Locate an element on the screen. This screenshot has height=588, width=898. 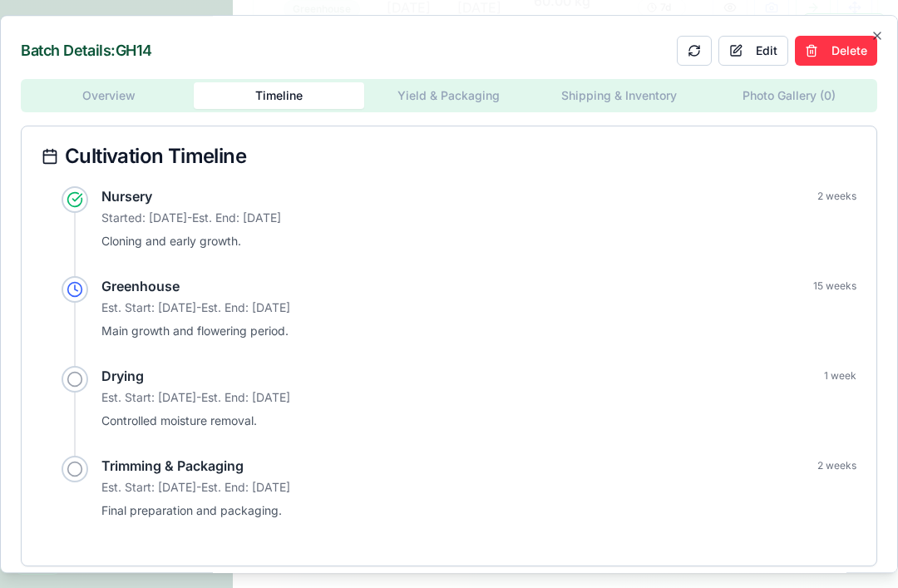
button: Photo Gallery ( 0 ) is located at coordinates (789, 95).